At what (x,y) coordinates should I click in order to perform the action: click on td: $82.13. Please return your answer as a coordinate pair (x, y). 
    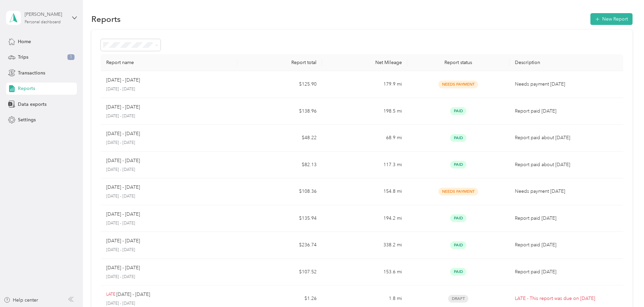
    Looking at the image, I should click on (279, 165).